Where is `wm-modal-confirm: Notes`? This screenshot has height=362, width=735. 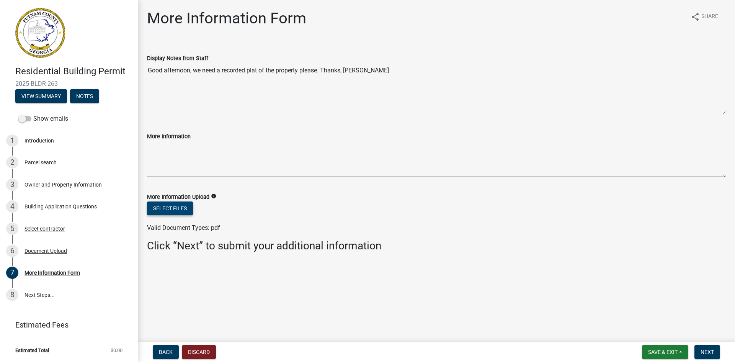
wm-modal-confirm: Notes is located at coordinates (85, 96).